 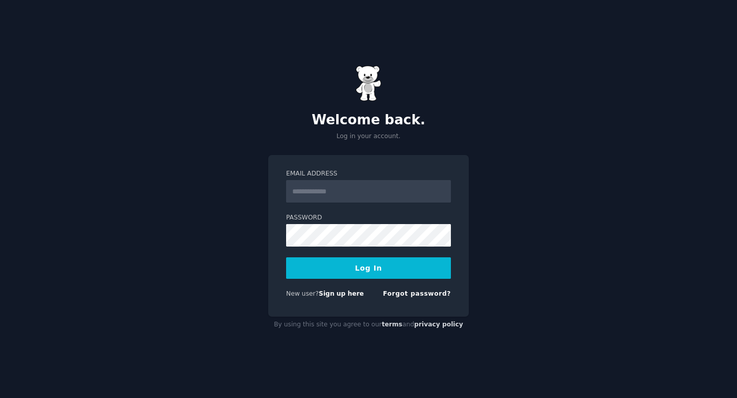 What do you see at coordinates (341, 294) in the screenshot?
I see `a: Sign up here` at bounding box center [341, 294].